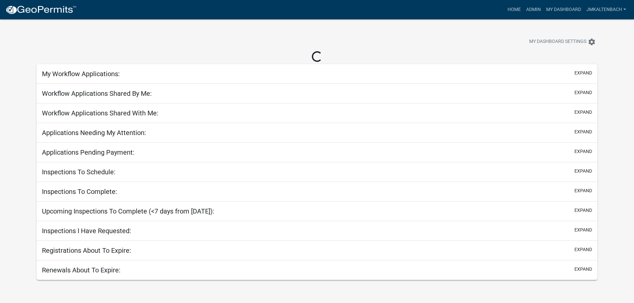 Image resolution: width=634 pixels, height=303 pixels. Describe the element at coordinates (87, 231) in the screenshot. I see `h5: Inspections I Have Requested:` at that location.